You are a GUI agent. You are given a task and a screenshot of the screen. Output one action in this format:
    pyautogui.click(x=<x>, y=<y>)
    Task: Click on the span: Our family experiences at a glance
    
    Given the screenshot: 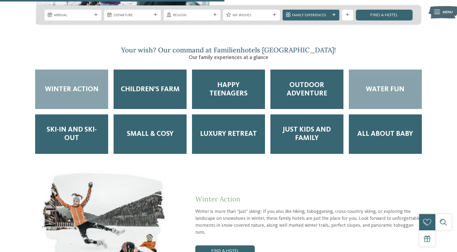 What is the action you would take?
    pyautogui.click(x=228, y=57)
    